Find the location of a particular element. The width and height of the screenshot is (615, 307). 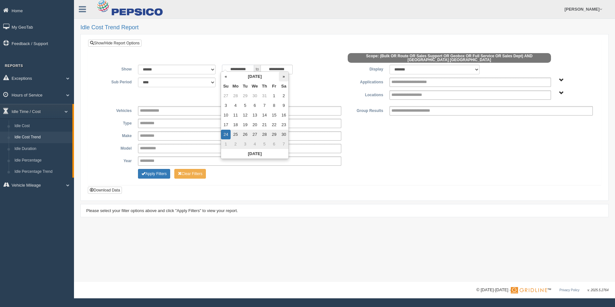

a: Show/Hide Report Options is located at coordinates (115, 43).